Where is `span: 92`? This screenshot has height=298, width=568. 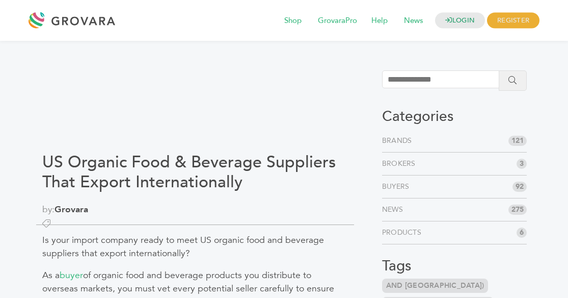 span: 92 is located at coordinates (520, 187).